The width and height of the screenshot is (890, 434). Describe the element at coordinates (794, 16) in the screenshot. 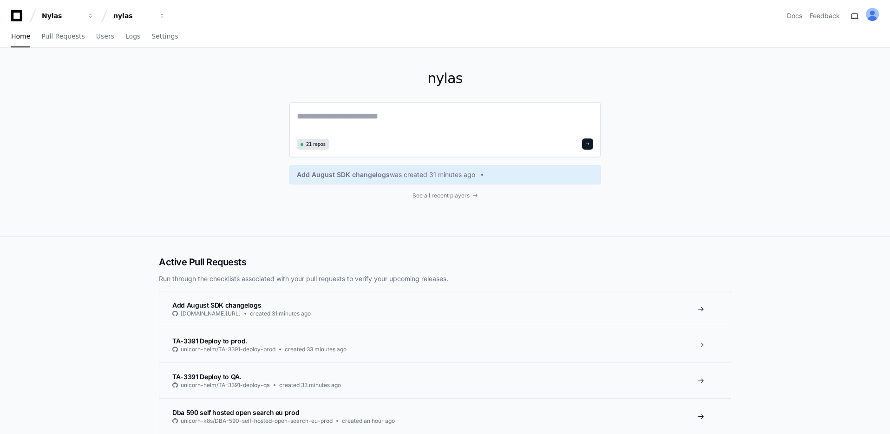

I see `a: Docs` at that location.